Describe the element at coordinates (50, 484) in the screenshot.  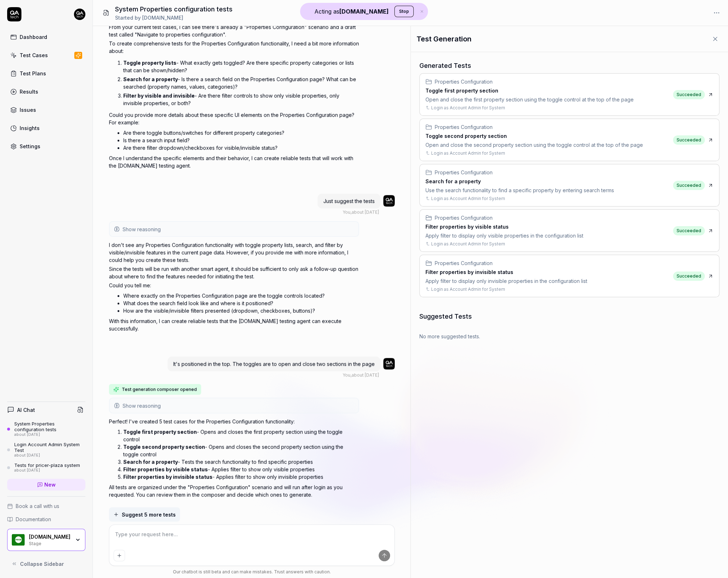
I see `span: New` at that location.